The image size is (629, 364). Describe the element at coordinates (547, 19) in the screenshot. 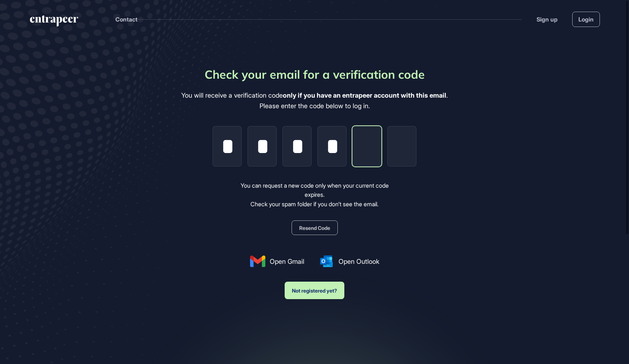

I see `a: Sign up` at that location.